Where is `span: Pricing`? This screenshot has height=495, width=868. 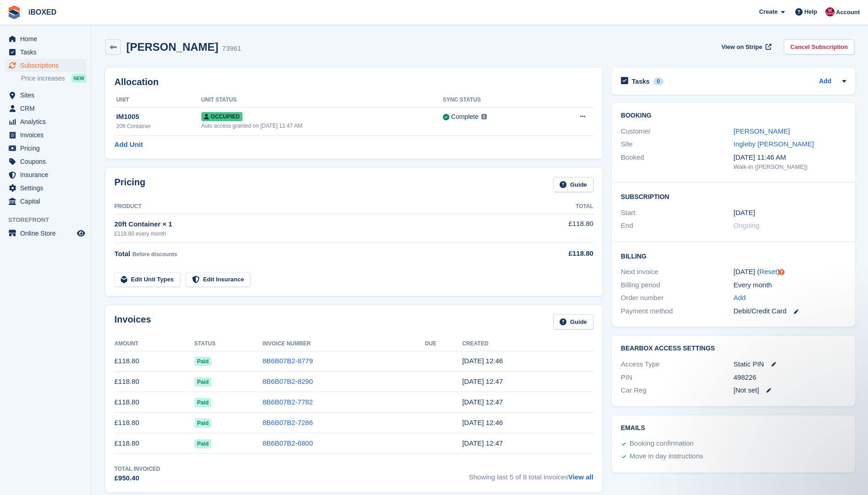
span: Pricing is located at coordinates (47, 148).